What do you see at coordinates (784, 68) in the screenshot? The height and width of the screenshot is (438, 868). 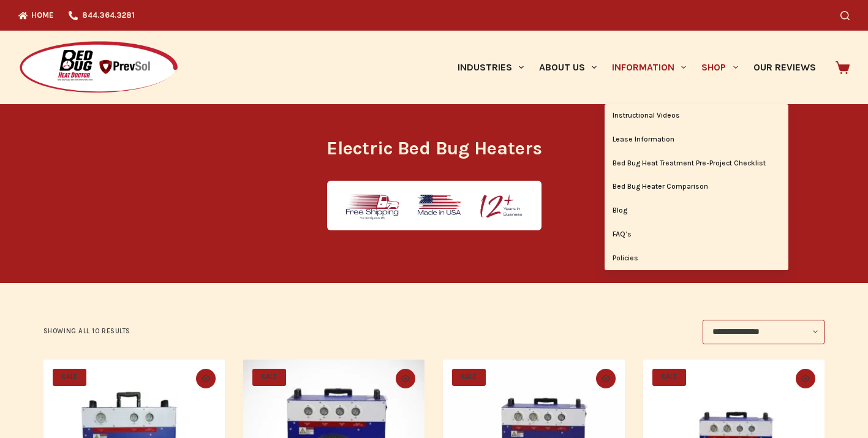 I see `a: Our Reviews` at bounding box center [784, 68].